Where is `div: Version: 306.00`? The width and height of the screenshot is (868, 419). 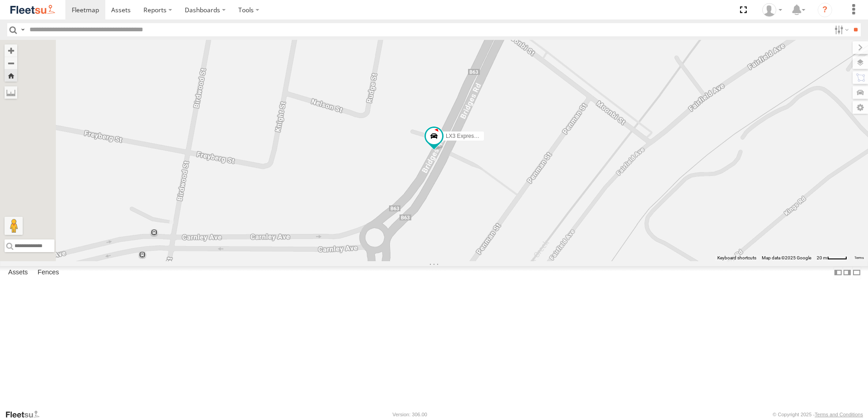 div: Version: 306.00 is located at coordinates (410, 415).